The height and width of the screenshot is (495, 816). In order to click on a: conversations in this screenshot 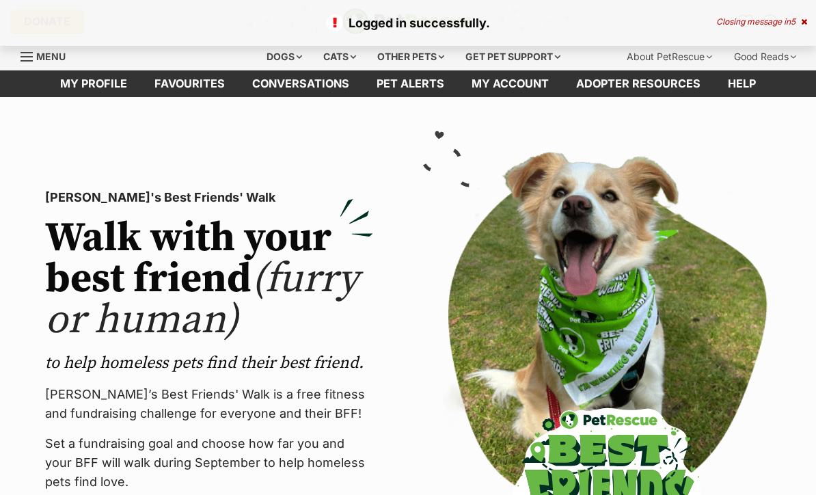, I will do `click(301, 83)`.